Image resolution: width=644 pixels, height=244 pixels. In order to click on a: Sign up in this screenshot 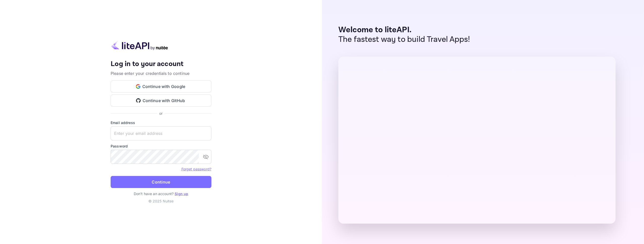, I will do `click(181, 194)`.